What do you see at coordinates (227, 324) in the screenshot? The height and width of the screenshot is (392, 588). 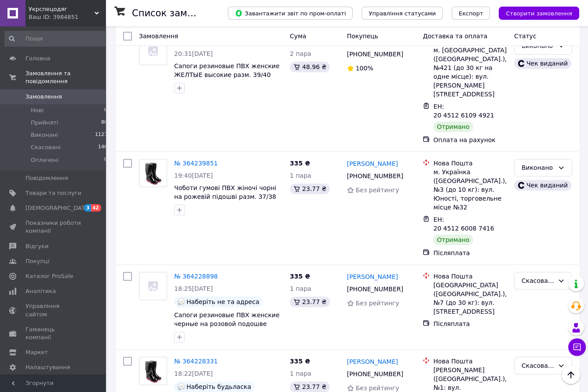 I see `a: Сапоги резиновые ПВХ женские черные на розовой подошве разм. 36/37 (устілка 23,8см)` at bounding box center [227, 324].